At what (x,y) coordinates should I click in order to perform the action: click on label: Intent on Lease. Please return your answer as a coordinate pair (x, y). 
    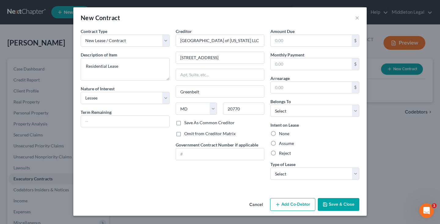
    Looking at the image, I should click on (284, 125).